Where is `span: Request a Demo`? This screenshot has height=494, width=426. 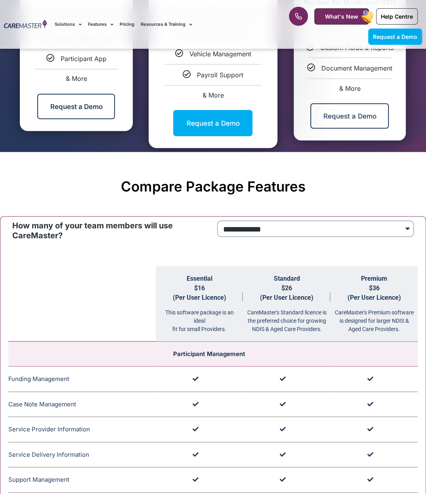 span: Request a Demo is located at coordinates (395, 36).